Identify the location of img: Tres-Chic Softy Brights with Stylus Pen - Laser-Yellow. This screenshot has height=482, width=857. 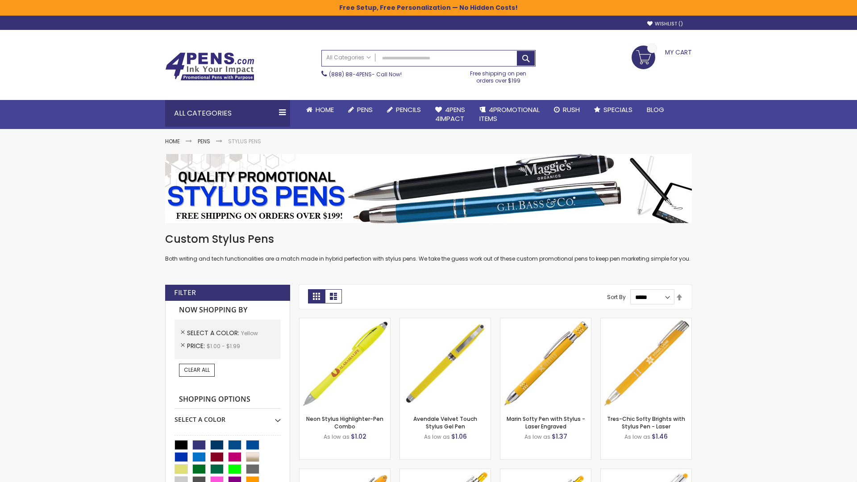
(646, 363).